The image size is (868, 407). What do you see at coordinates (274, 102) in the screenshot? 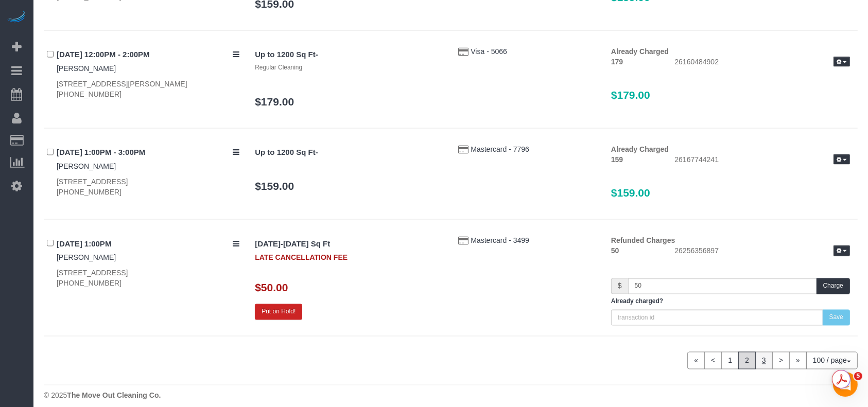
I see `a: $179.00` at bounding box center [274, 102].